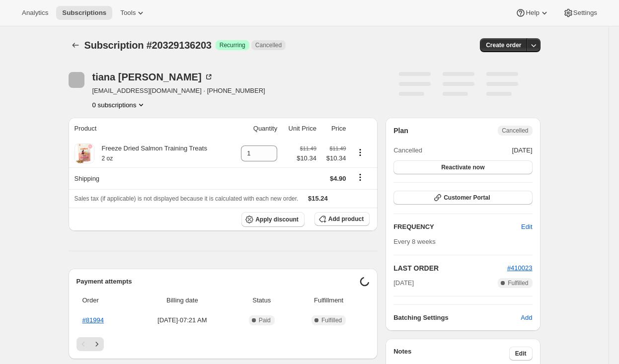 The height and width of the screenshot is (364, 619). I want to click on span: Subscription #20329136203, so click(148, 45).